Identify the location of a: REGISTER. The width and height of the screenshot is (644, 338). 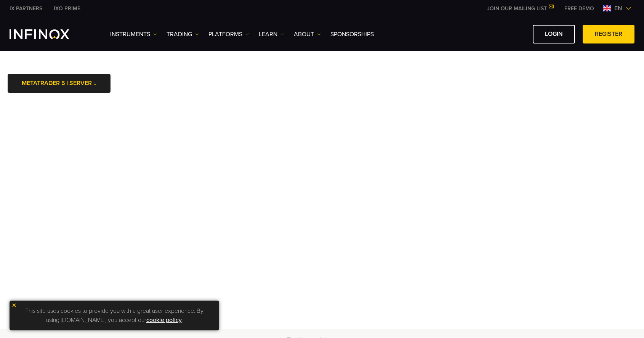
(608, 34).